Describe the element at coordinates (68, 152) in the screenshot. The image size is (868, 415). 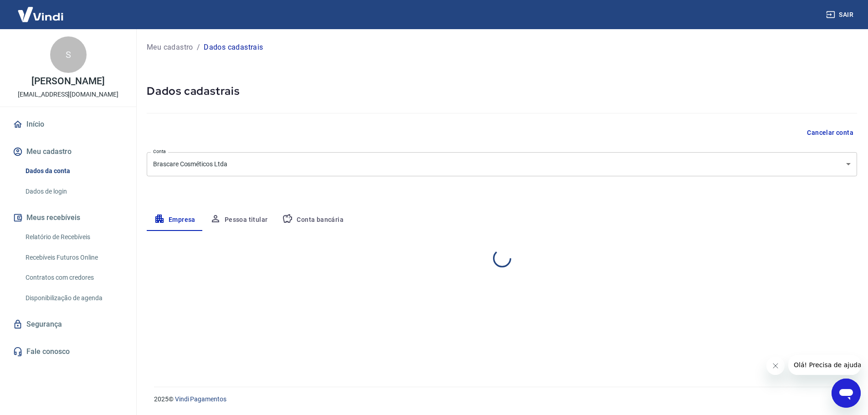
I see `button: Meu cadastro` at that location.